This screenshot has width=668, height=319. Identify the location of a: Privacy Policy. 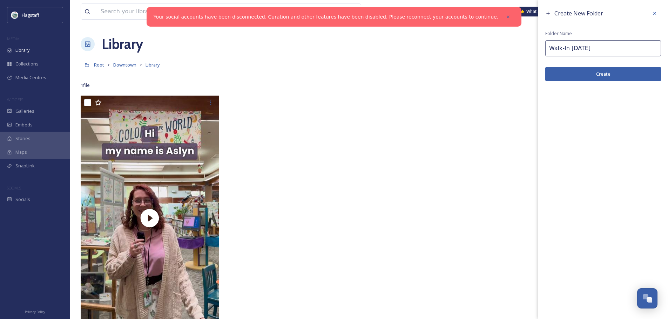
(35, 312).